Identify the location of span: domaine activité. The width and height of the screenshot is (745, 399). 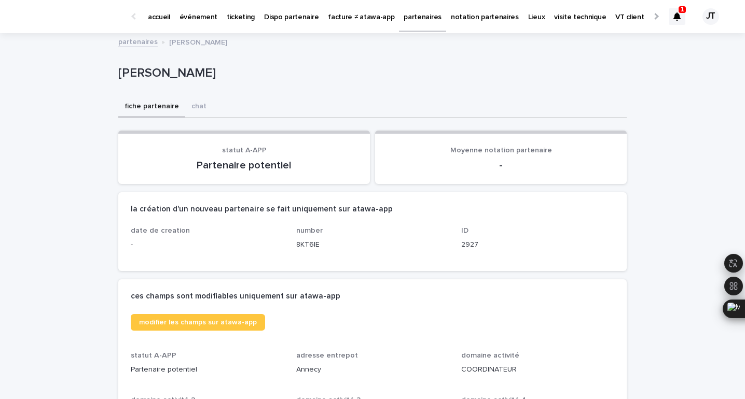
(490, 356).